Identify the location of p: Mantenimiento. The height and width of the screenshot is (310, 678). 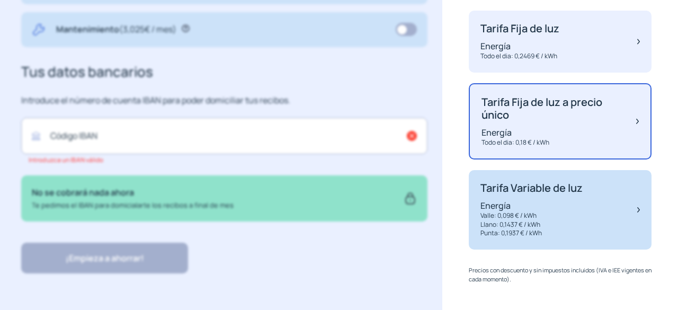
(116, 30).